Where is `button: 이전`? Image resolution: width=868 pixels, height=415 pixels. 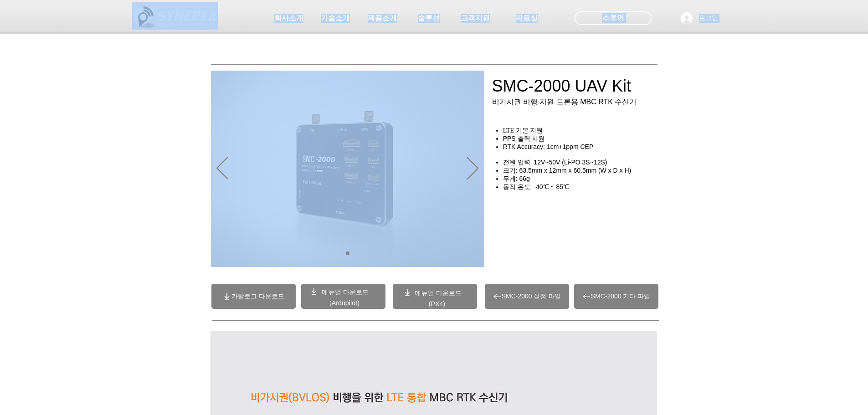
button: 이전 is located at coordinates (222, 169).